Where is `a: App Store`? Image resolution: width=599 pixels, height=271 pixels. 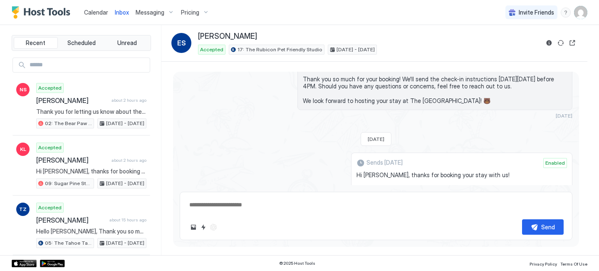
a: App Store is located at coordinates (24, 263).